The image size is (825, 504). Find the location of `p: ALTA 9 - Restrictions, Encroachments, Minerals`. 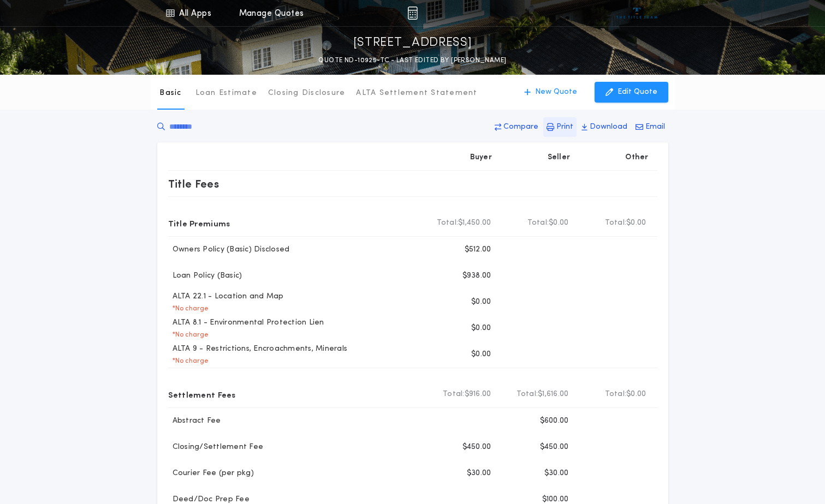

p: ALTA 9 - Restrictions, Encroachments, Minerals is located at coordinates (258, 349).